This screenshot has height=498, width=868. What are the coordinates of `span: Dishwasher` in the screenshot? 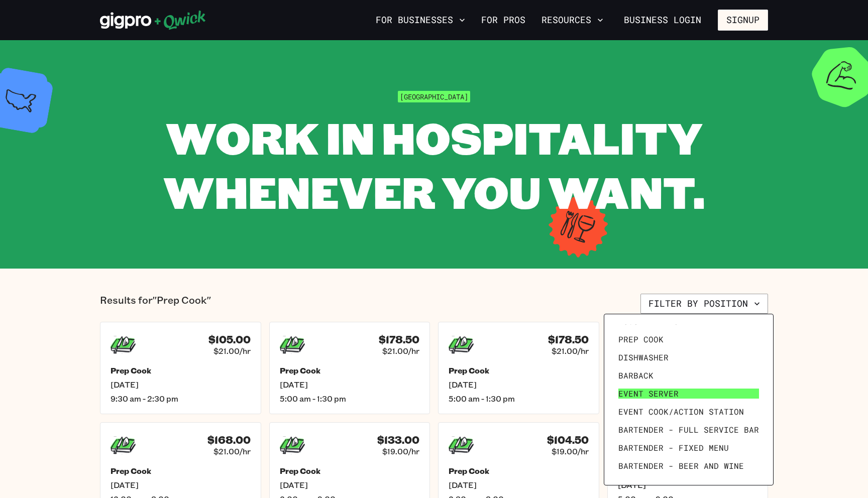 It's located at (644, 358).